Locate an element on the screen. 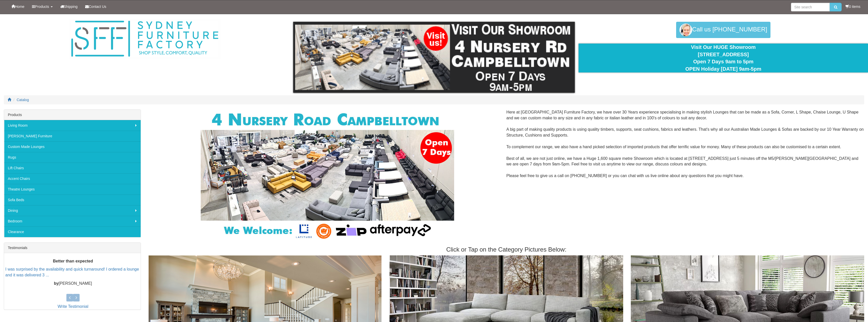  a: Accent Chairs is located at coordinates (72, 179).